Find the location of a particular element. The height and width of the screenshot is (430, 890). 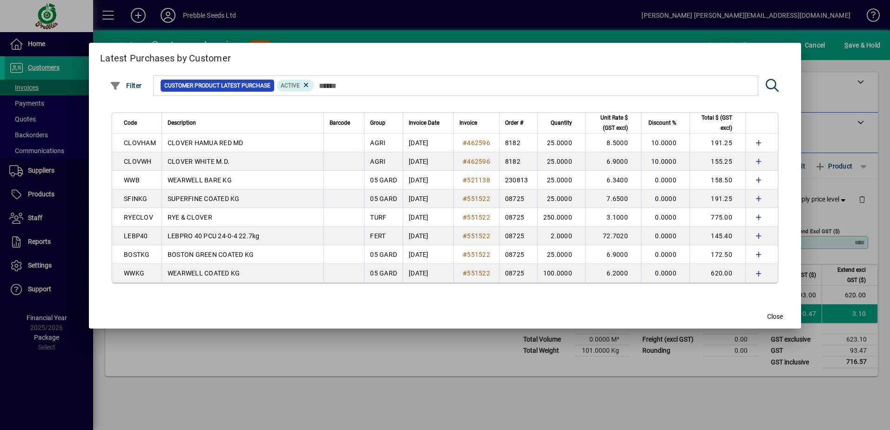

span: CLOVER HAMUA RED MD is located at coordinates (205, 143).